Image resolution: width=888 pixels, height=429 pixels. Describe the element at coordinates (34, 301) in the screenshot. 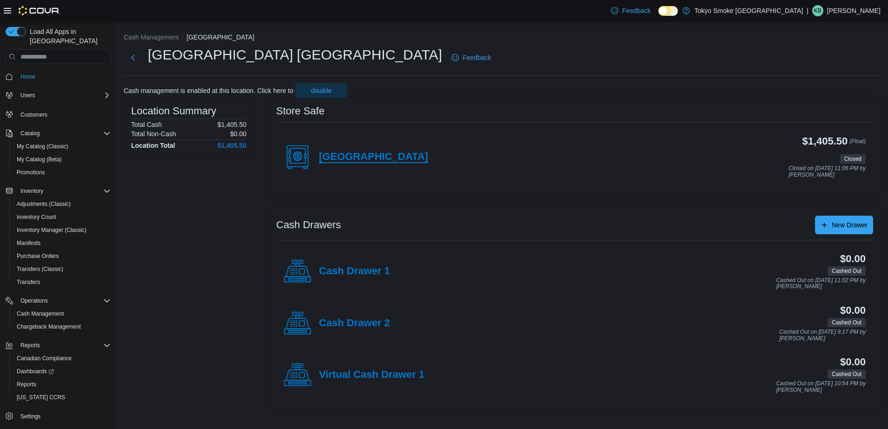

I see `button: Operations` at that location.